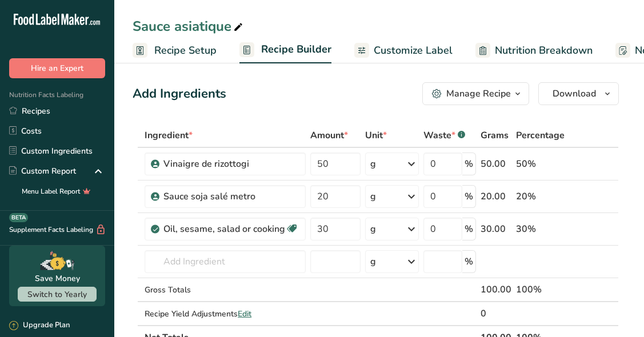 The image size is (644, 337). What do you see at coordinates (496, 229) in the screenshot?
I see `div: 30.00` at bounding box center [496, 229].